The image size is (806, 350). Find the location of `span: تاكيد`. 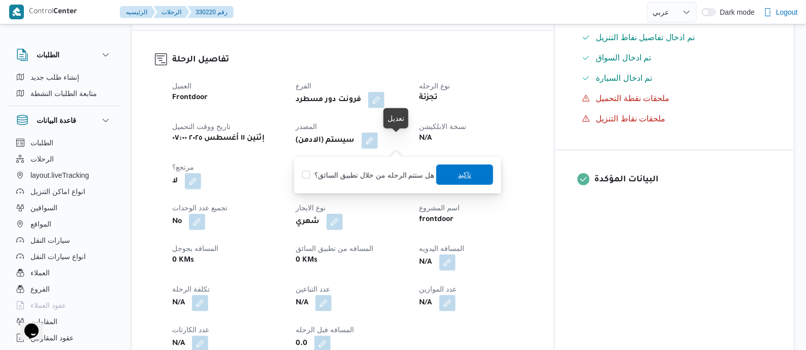

span: تاكيد is located at coordinates (465, 175).